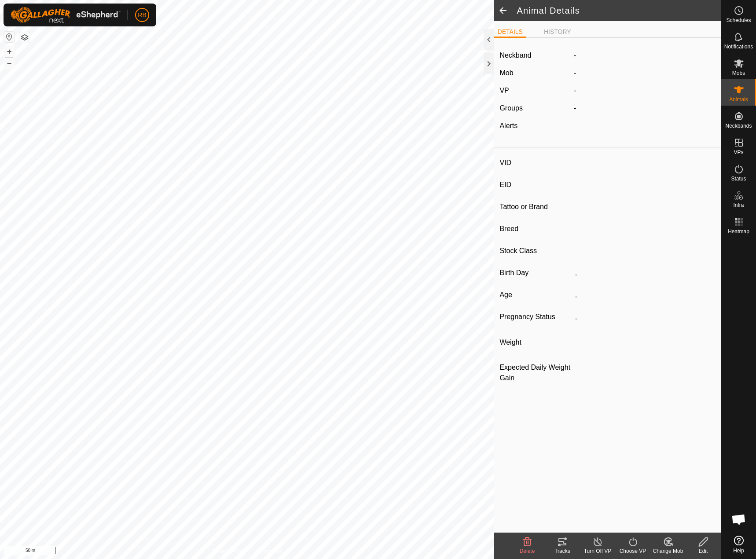  What do you see at coordinates (738, 99) in the screenshot?
I see `span: Animals` at bounding box center [738, 99].